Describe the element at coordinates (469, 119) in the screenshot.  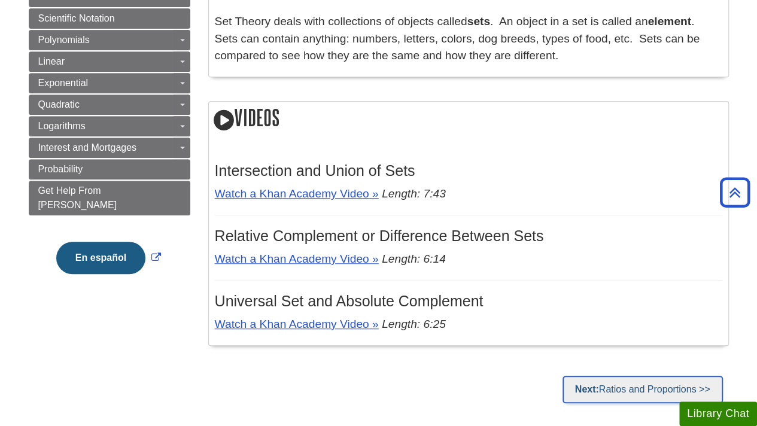
I see `h2: Videos` at that location.